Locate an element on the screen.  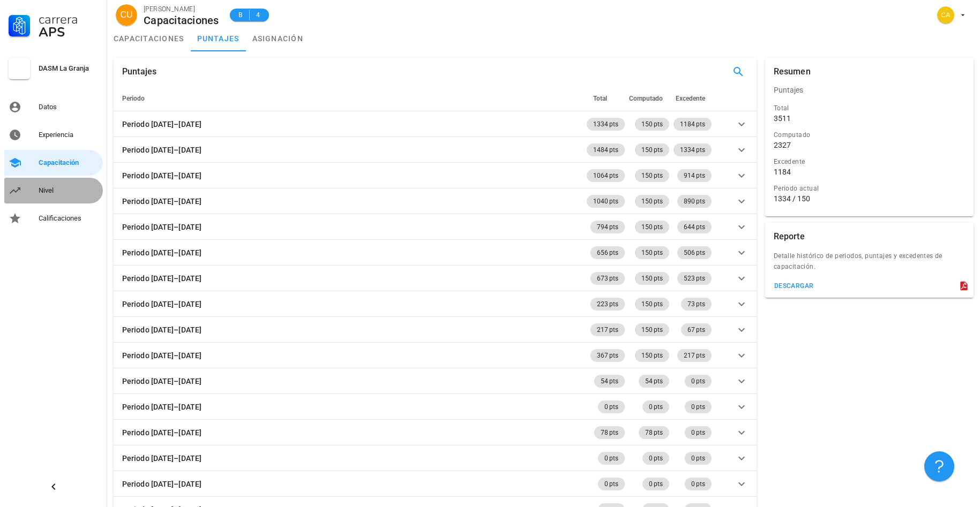
div: Excedente is located at coordinates (869, 162).